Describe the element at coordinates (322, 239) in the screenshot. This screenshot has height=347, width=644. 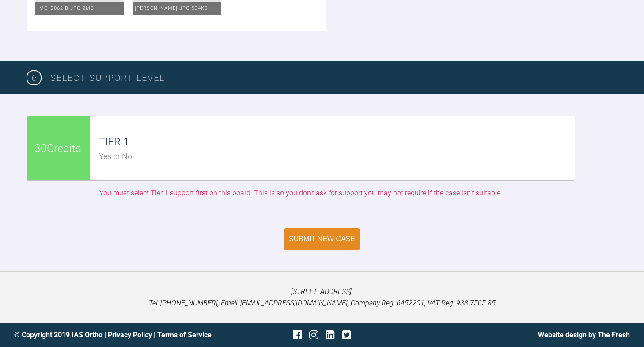
I see `button: Submit New Case` at that location.